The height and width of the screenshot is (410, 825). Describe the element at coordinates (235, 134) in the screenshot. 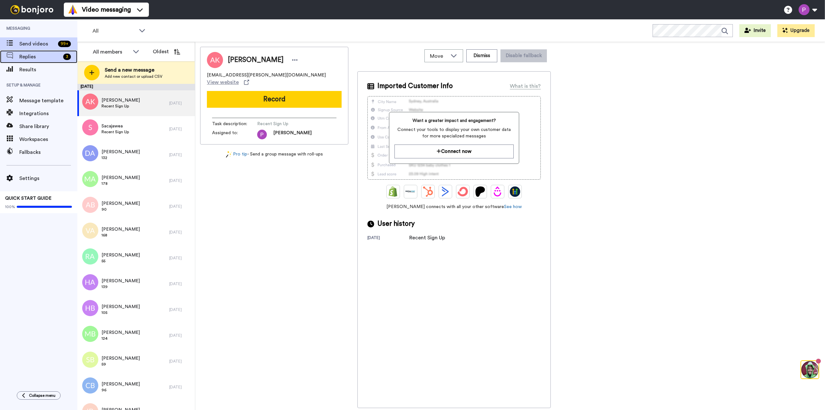

I see `span: Assigned to:` at that location.